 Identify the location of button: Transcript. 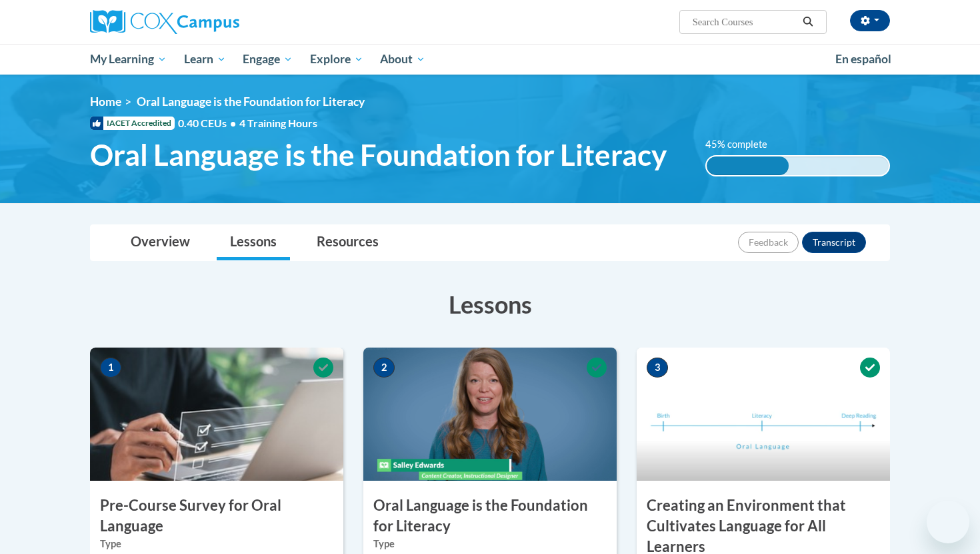
(834, 242).